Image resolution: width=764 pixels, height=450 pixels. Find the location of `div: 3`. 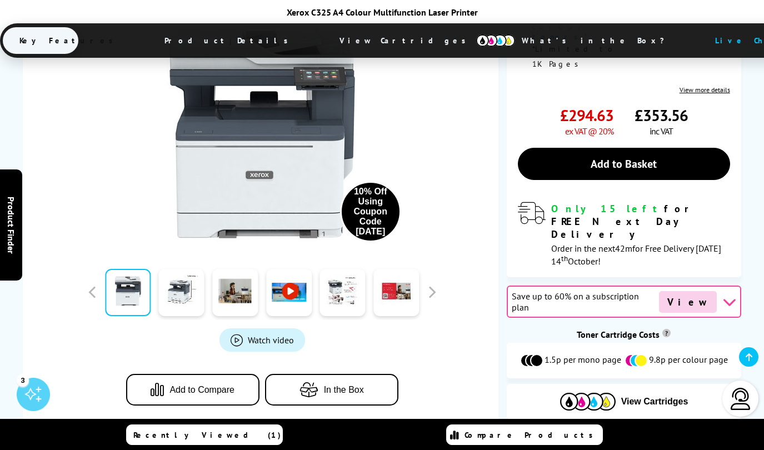

div: 3 is located at coordinates (23, 380).